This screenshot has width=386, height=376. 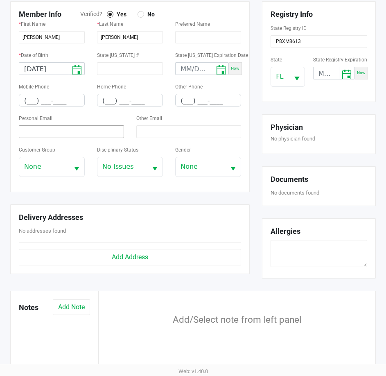 What do you see at coordinates (189, 87) in the screenshot?
I see `label: Other Phone` at bounding box center [189, 87].